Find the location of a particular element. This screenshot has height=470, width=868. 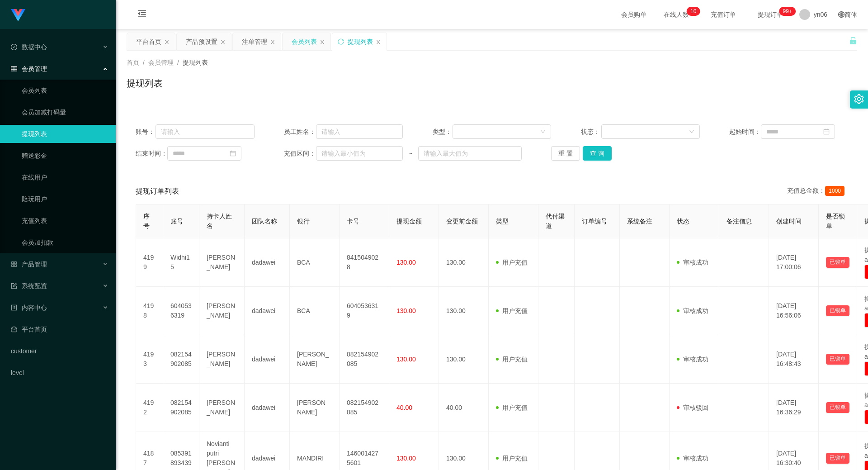

span: 账号 is located at coordinates (176, 221).